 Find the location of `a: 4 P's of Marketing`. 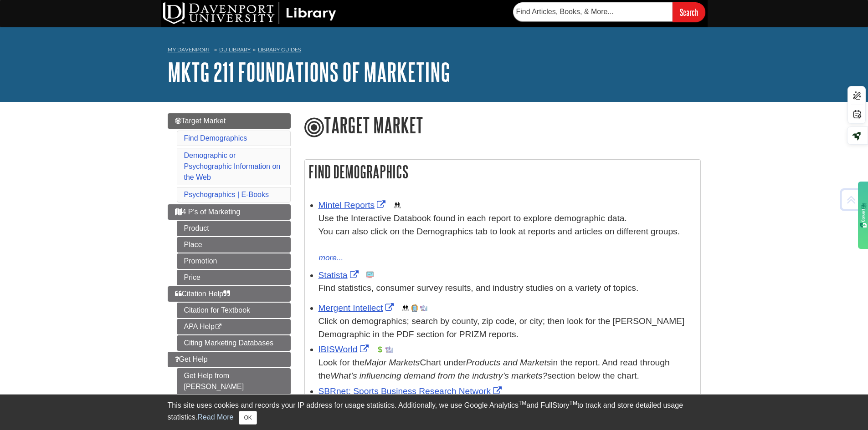

a: 4 P's of Marketing is located at coordinates (229, 212).